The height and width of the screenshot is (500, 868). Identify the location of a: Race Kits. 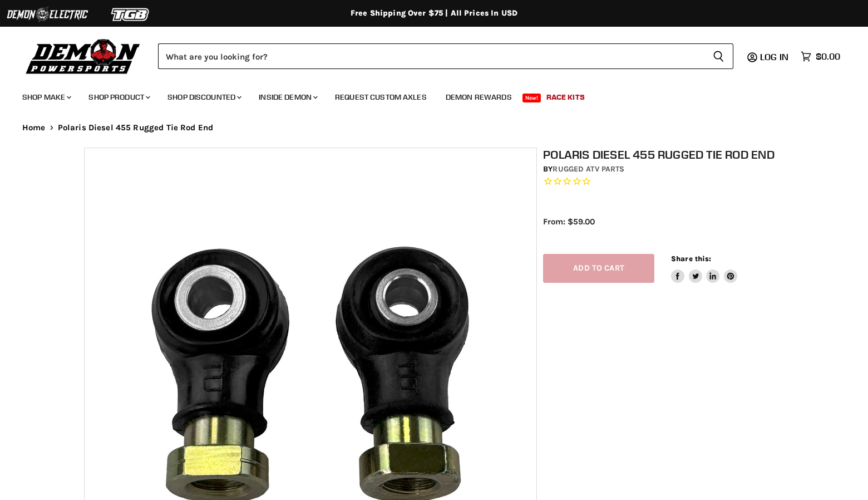
(566, 97).